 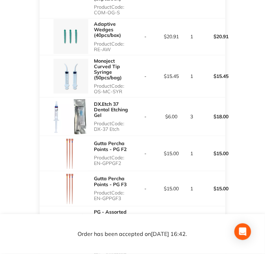 What do you see at coordinates (111, 109) in the screenshot?
I see `a: DX.Etch 37 Dental Etching Gel` at bounding box center [111, 109].